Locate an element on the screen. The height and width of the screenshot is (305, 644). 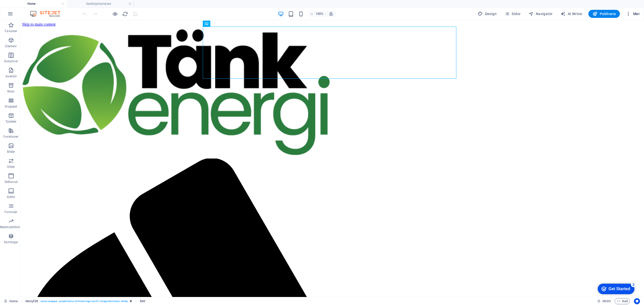
span: Kod is located at coordinates (622, 301).